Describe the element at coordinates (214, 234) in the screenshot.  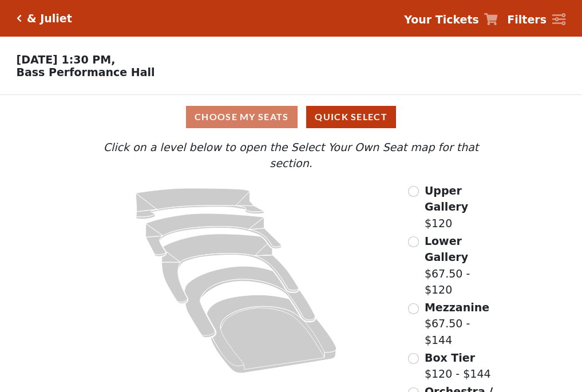
I see `path: Lower Gallery - Seats Available: 86` at that location.